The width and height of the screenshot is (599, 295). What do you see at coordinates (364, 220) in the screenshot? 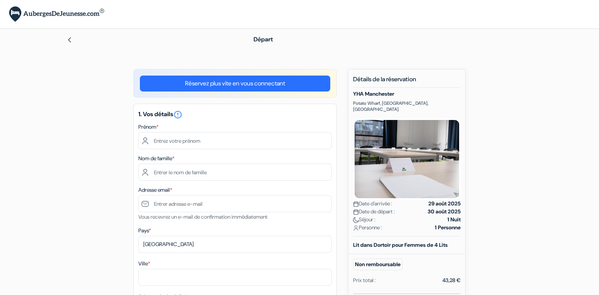
I see `span: Séjour :` at bounding box center [364, 220].